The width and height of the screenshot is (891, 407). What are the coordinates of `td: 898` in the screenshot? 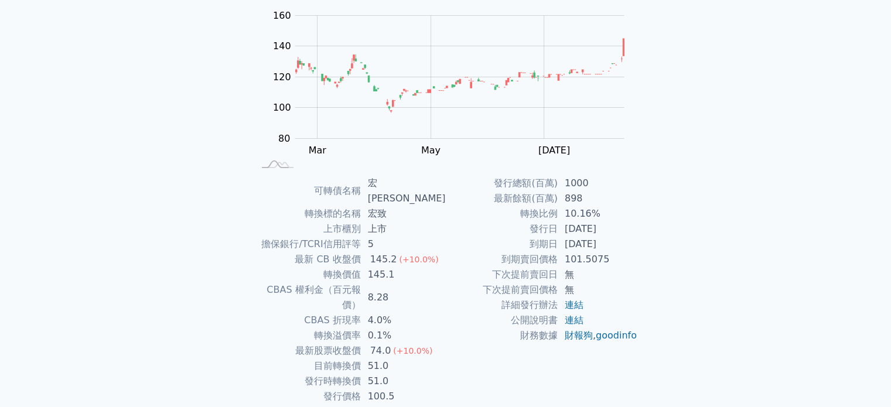 It's located at (597, 199).